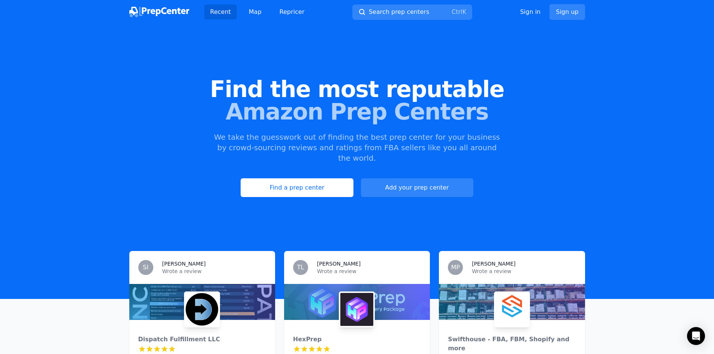 Image resolution: width=714 pixels, height=354 pixels. What do you see at coordinates (457, 12) in the screenshot?
I see `kbd: Ctrl` at bounding box center [457, 12].